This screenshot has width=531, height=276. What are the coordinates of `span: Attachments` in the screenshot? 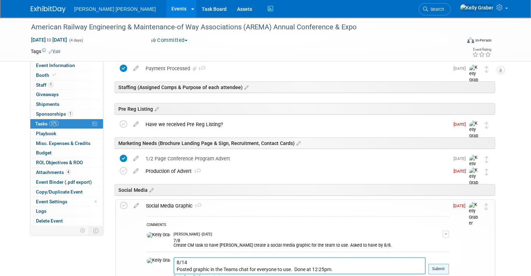 It's located at (53, 172).